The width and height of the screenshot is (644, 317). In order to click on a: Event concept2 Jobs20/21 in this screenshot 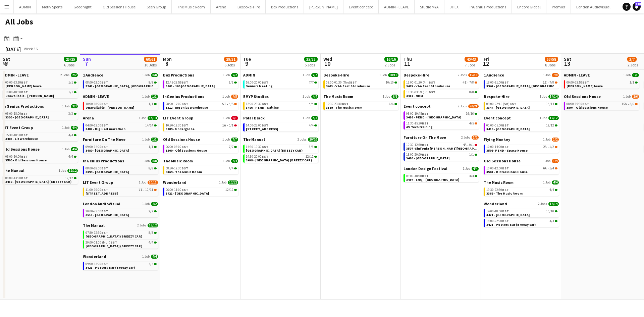, I will do `click(441, 106)`.